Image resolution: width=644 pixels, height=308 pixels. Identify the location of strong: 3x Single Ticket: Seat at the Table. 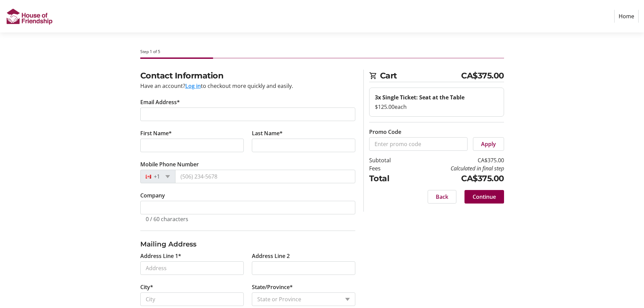
(420, 98).